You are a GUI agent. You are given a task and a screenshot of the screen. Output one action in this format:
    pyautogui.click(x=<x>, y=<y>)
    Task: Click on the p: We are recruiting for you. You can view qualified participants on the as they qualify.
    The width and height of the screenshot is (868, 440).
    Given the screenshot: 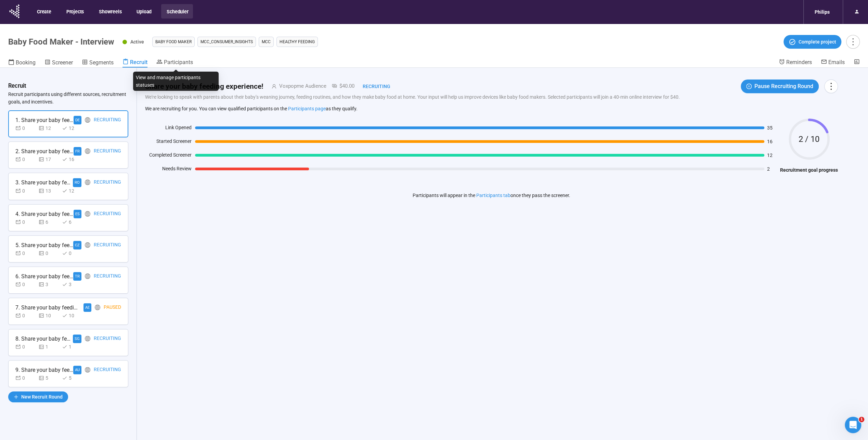 What is the action you would take?
    pyautogui.click(x=491, y=108)
    